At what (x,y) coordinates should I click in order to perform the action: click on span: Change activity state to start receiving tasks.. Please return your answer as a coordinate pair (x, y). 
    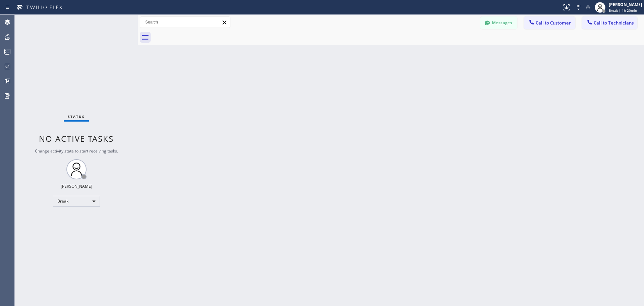
    Looking at the image, I should click on (76, 151).